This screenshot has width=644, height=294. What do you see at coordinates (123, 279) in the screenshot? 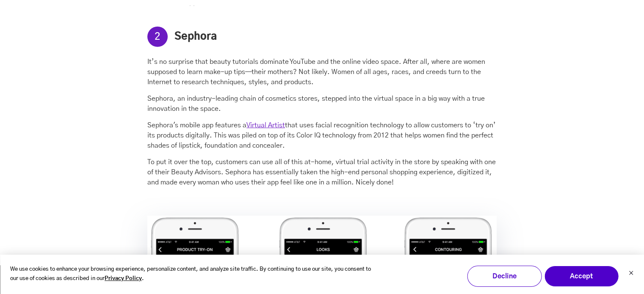
I see `a: Privacy Policy` at bounding box center [123, 279].